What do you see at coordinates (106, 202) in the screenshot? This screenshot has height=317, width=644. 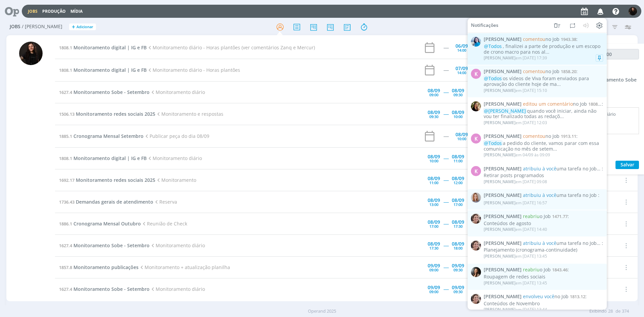 I see `a: 1736.43Demandas gerais de atendimento` at bounding box center [106, 202].